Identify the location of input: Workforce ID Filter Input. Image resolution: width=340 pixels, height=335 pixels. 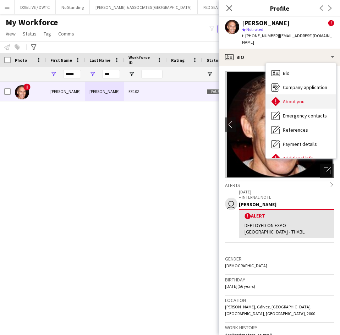
(152, 74).